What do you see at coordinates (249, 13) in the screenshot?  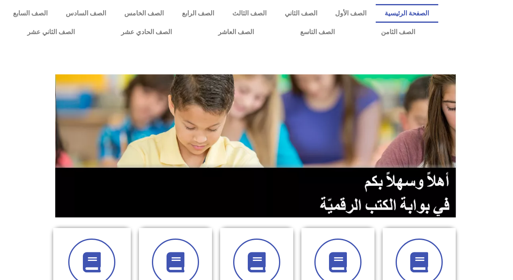 I see `a: الصف الثالث` at bounding box center [249, 13].